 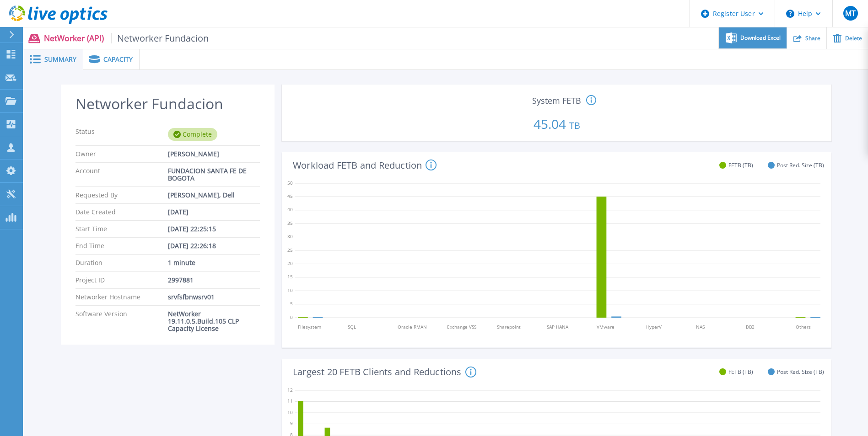 I want to click on text: 15, so click(x=290, y=277).